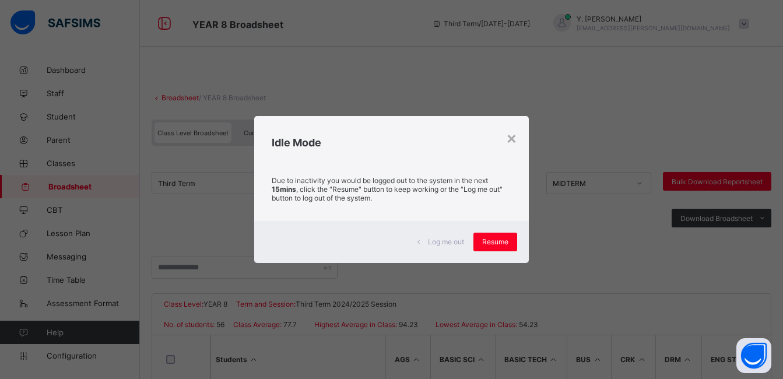 The width and height of the screenshot is (783, 379). What do you see at coordinates (284, 189) in the screenshot?
I see `strong: 15mins` at bounding box center [284, 189].